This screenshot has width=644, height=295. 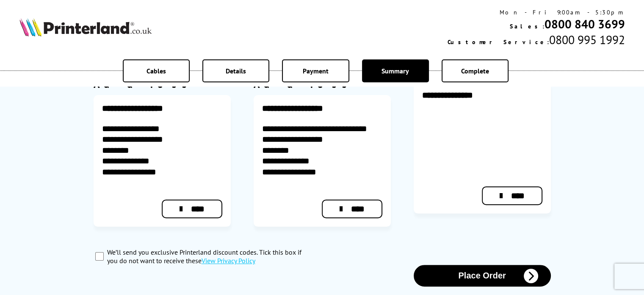 I want to click on span: Sales:, so click(x=527, y=26).